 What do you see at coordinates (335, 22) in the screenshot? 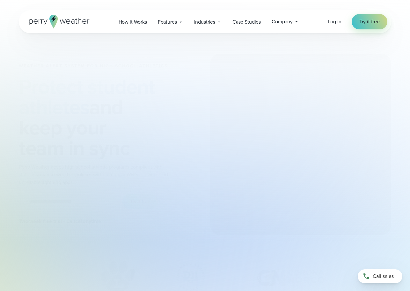
I see `a: Log in` at bounding box center [335, 22].